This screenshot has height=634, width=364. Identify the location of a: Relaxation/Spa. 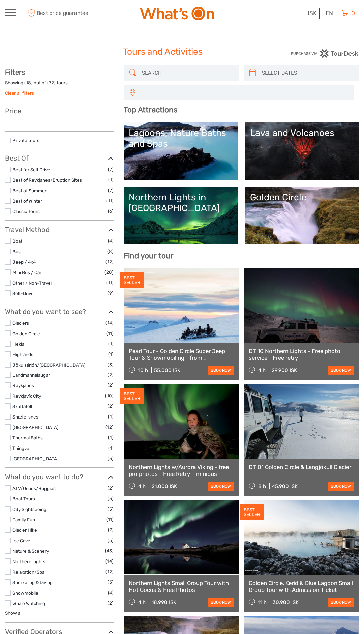
(28, 572).